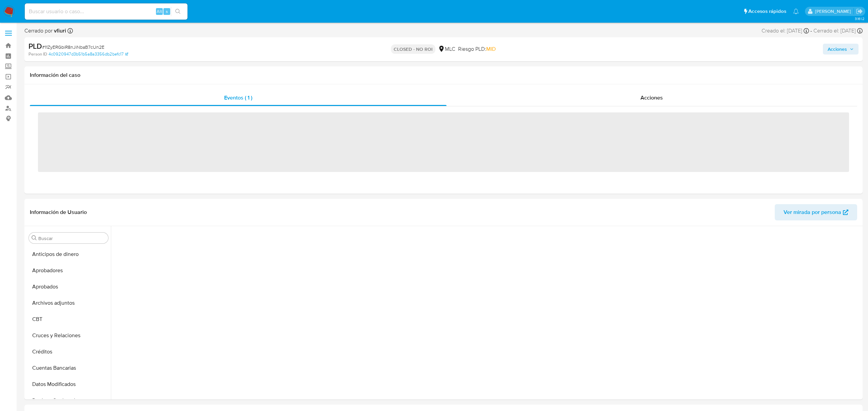  What do you see at coordinates (68, 401) in the screenshot?
I see `button: Devices Geolocation` at bounding box center [68, 401].